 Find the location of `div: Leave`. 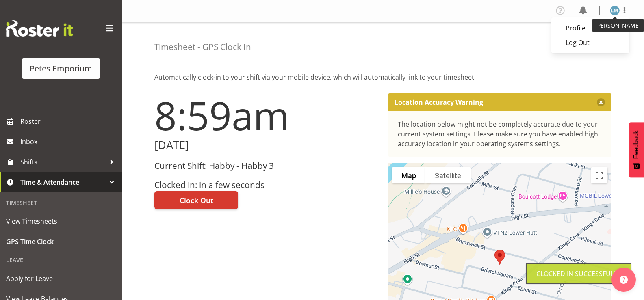

div: Leave is located at coordinates (61, 260).